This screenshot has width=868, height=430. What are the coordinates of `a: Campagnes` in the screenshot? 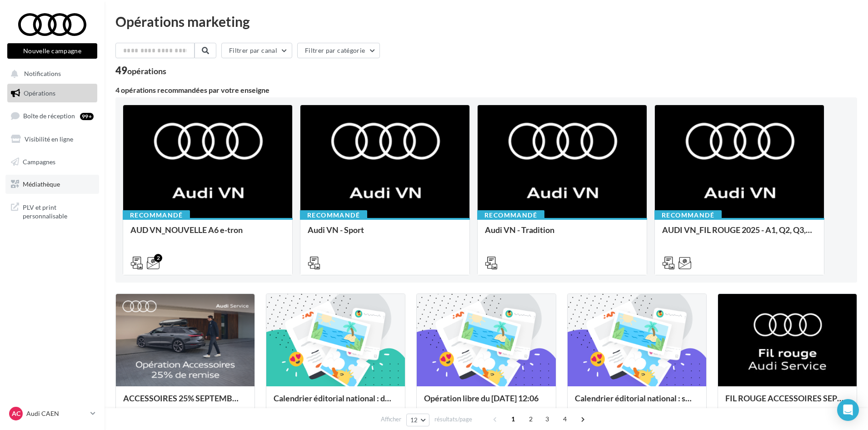 It's located at (52, 162).